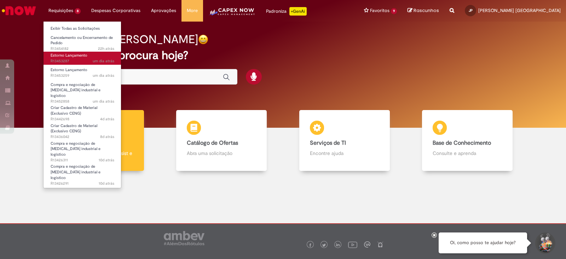  I want to click on span: R13436042, so click(82, 137).